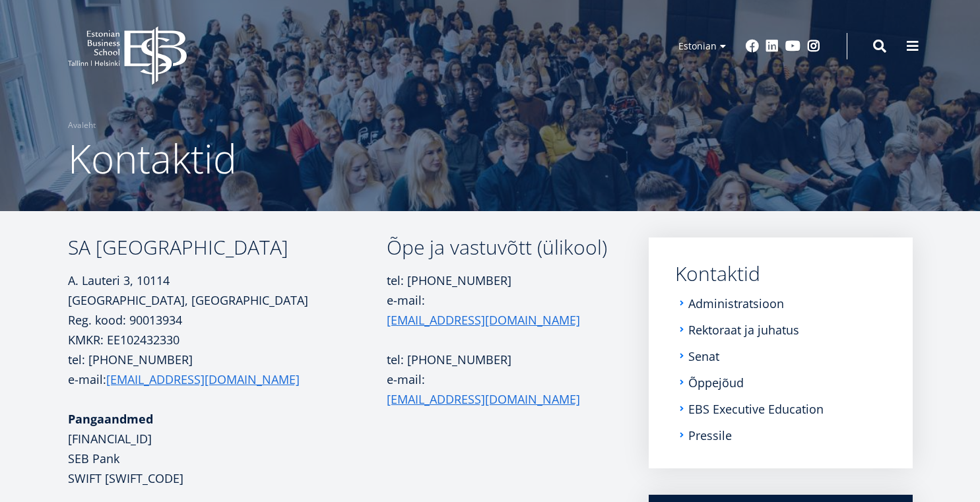  I want to click on p: KMKR: EE102432330, so click(227, 339).